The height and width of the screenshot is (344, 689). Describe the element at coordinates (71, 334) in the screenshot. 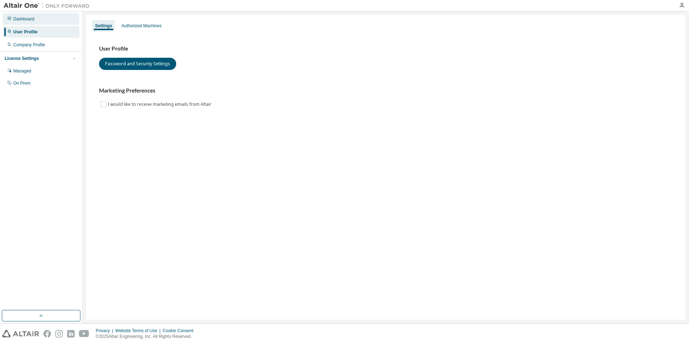

I see `img: linkedin.svg` at that location.